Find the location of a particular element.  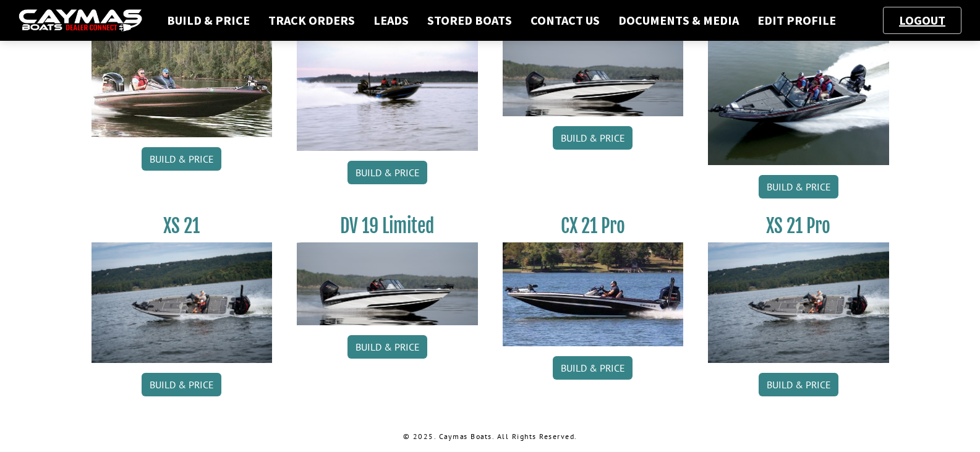

a: Contact Us is located at coordinates (565, 21).